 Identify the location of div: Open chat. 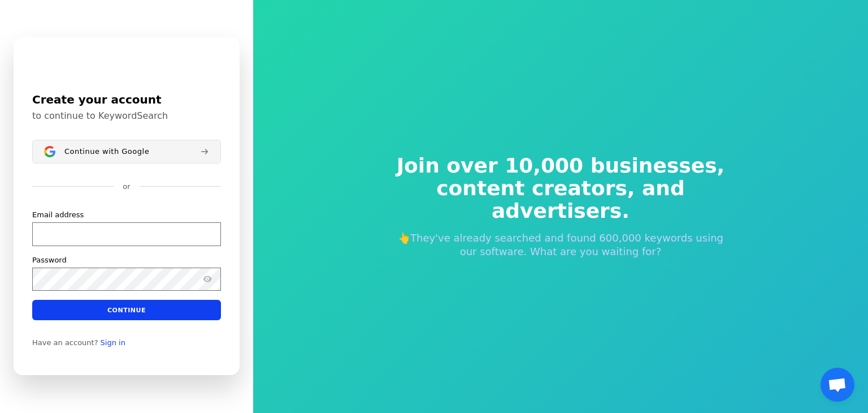
(838, 385).